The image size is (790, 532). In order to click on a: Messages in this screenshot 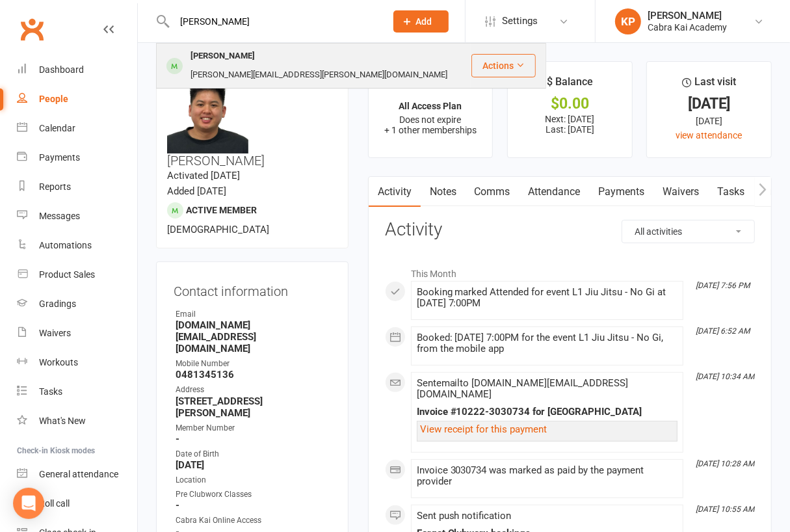, I will do `click(76, 216)`.